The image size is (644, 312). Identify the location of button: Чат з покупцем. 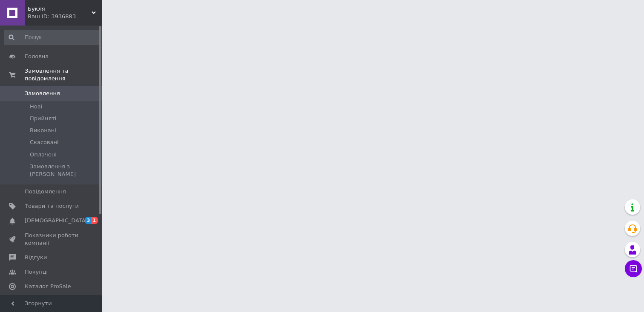
(633, 269).